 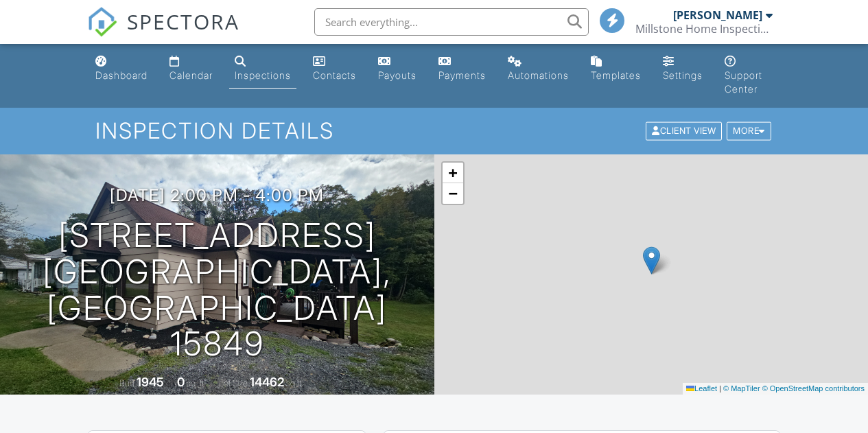 I want to click on a: SPECTORA, so click(x=163, y=33).